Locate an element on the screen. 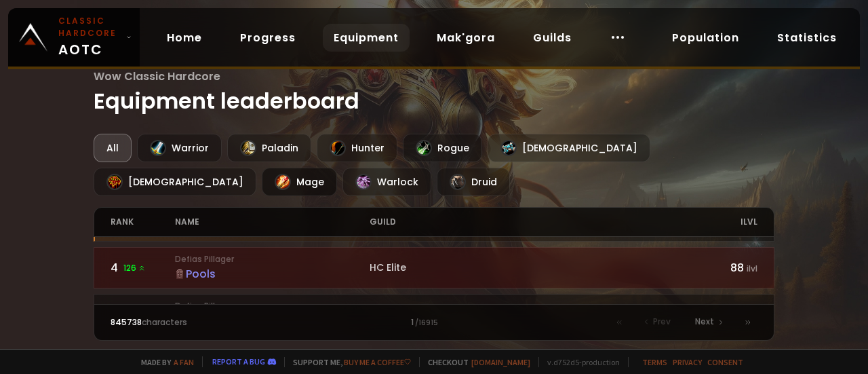 This screenshot has height=374, width=868. span: Next is located at coordinates (704, 321).